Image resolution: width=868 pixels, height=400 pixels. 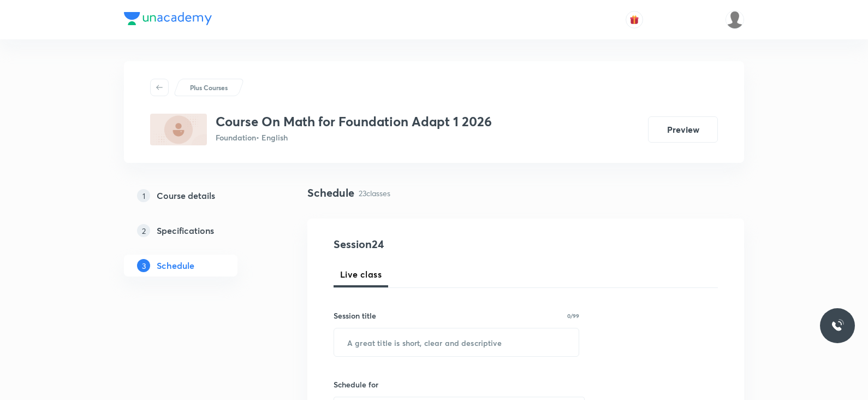 What do you see at coordinates (361, 274) in the screenshot?
I see `span: Live class` at bounding box center [361, 274].